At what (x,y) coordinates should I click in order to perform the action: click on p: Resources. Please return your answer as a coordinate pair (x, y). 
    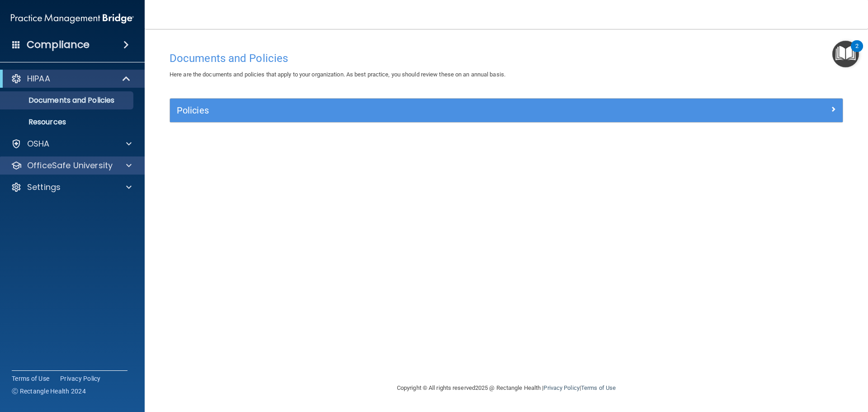
    Looking at the image, I should click on (67, 122).